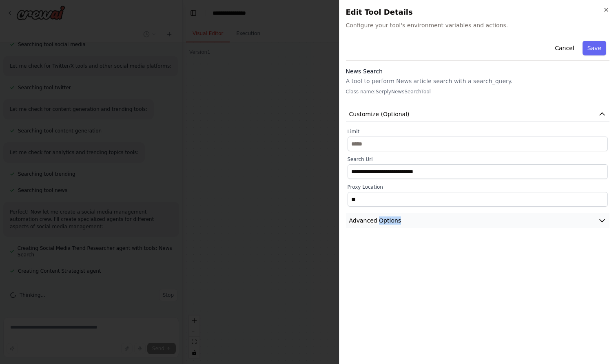  What do you see at coordinates (375, 221) in the screenshot?
I see `span: Advanced Options` at bounding box center [375, 221].